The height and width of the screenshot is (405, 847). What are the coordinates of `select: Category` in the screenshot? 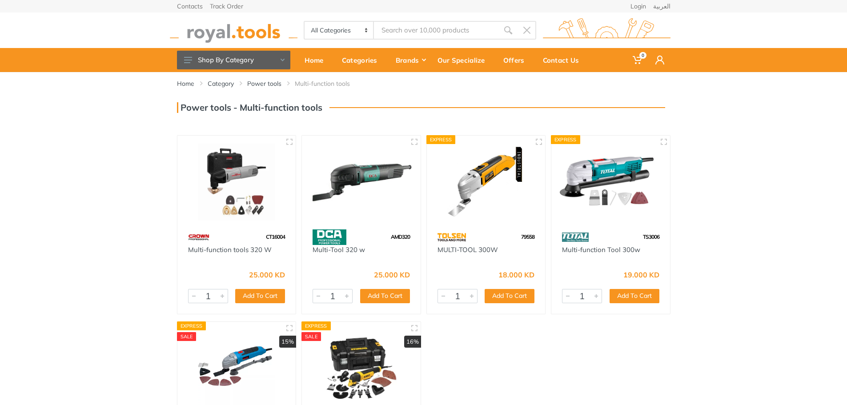 It's located at (339, 30).